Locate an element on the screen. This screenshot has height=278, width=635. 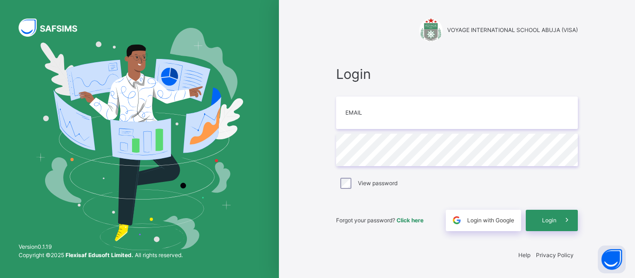
button: Open asap is located at coordinates (611, 260).